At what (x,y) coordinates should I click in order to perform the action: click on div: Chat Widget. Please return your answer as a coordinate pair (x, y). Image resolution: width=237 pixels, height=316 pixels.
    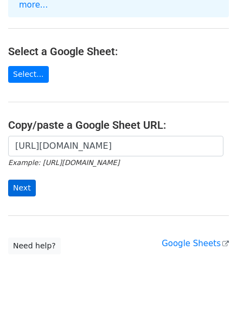
    Looking at the image, I should click on (210, 290).